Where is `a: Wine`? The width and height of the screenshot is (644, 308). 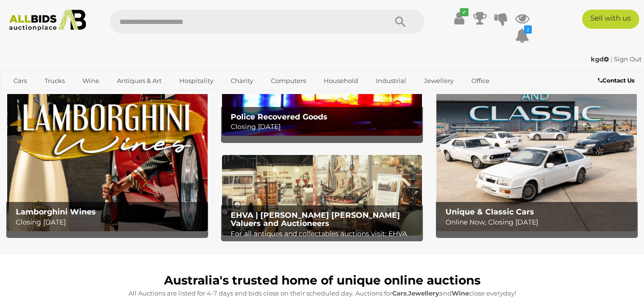
a: Wine is located at coordinates (91, 80).